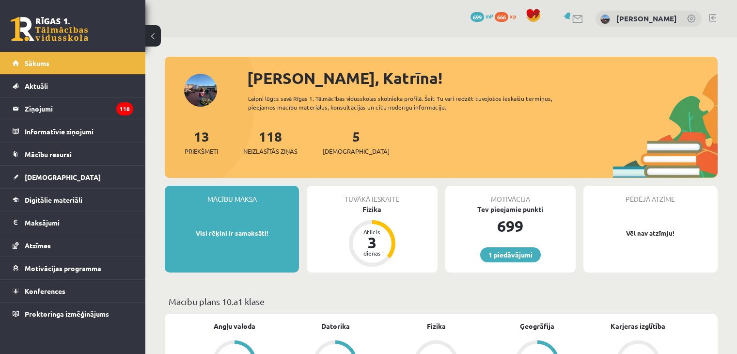 The image size is (737, 354). What do you see at coordinates (477, 17) in the screenshot?
I see `span: 699` at bounding box center [477, 17].